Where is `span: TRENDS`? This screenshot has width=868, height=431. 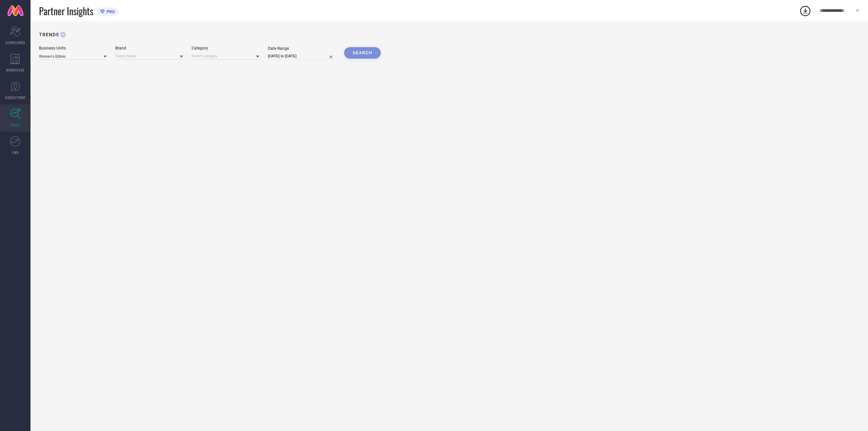 span: TRENDS is located at coordinates (15, 125).